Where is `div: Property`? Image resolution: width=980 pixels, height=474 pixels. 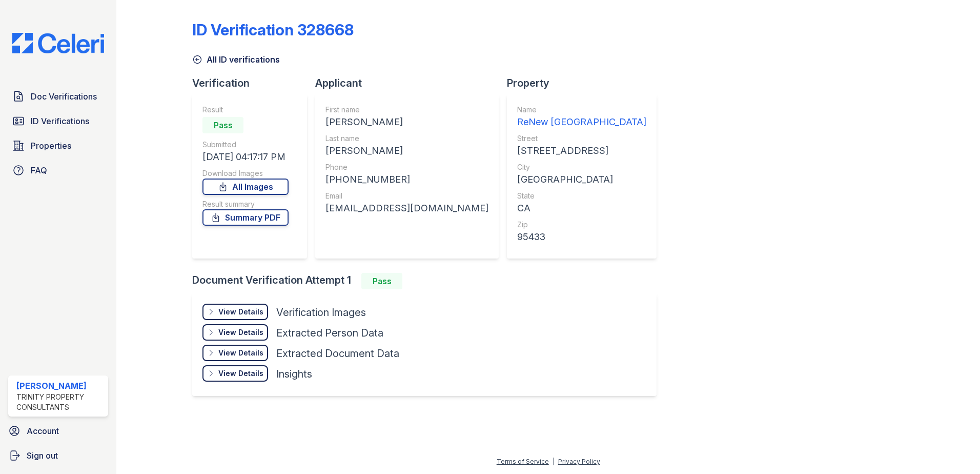
div: Property is located at coordinates (586, 83).